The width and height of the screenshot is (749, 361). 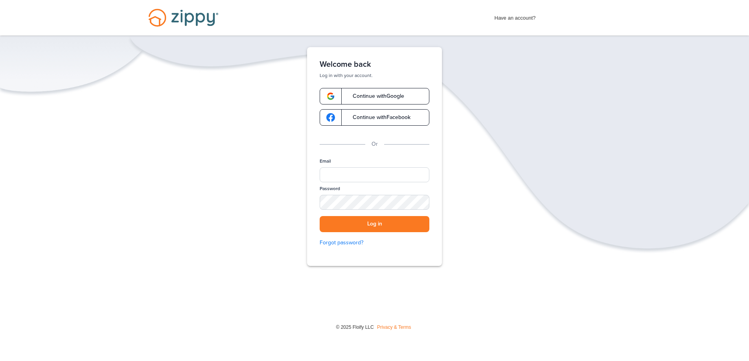 I want to click on span: Continue with Google, so click(x=374, y=96).